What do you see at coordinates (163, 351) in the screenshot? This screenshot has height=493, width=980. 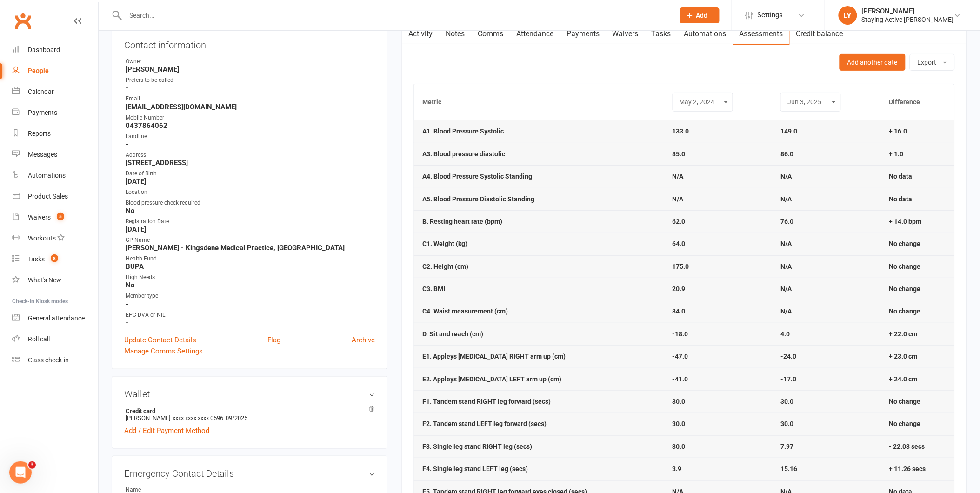 I see `a: Manage Comms Settings` at bounding box center [163, 351].